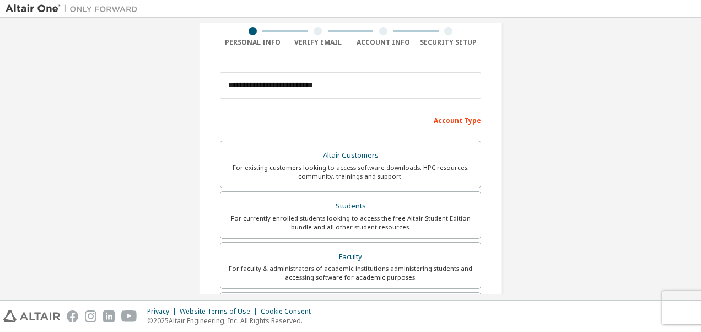  Describe the element at coordinates (351, 206) in the screenshot. I see `div: Students` at that location.